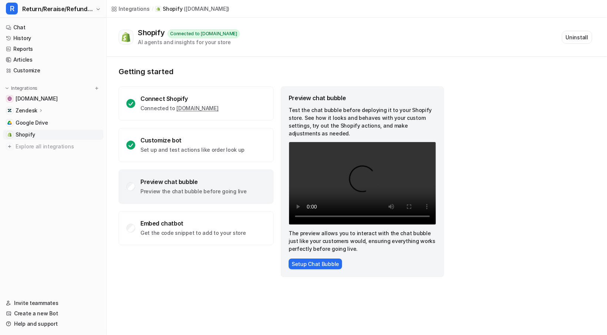  I want to click on img: menu_add.svg, so click(97, 88).